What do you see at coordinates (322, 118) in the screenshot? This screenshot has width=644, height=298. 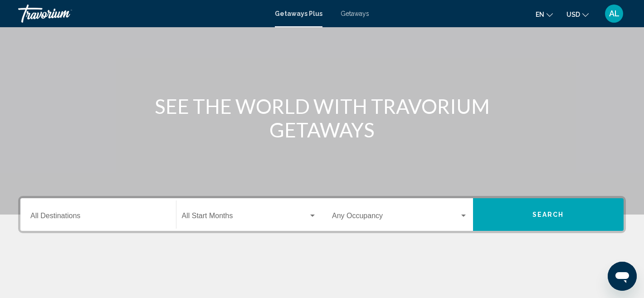 I see `h1: SEE THE WORLD WITH TRAVORIUM GETAWAYS` at bounding box center [322, 118].